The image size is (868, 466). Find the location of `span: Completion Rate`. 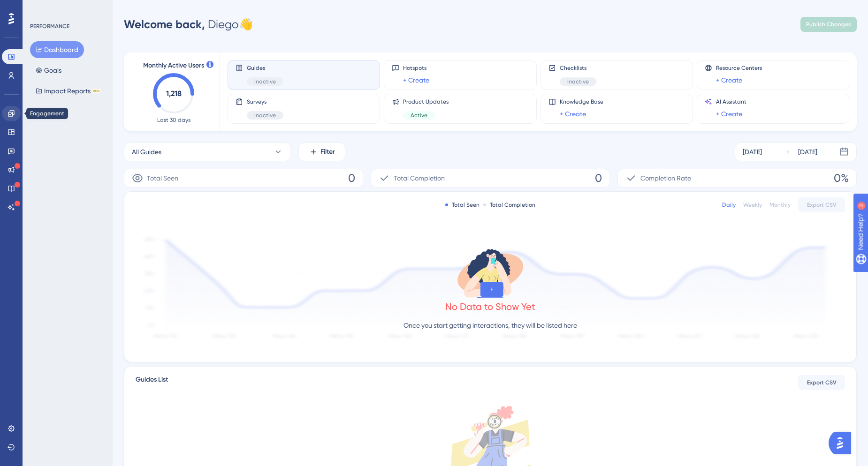

span: Completion Rate is located at coordinates (666, 178).